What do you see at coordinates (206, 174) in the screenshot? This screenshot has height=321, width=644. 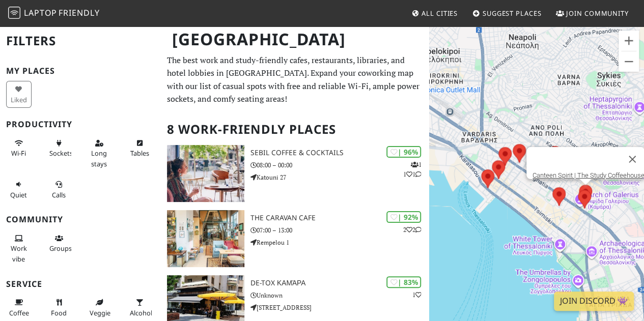 I see `img: Sebil Coffee & Cocktails` at bounding box center [206, 174].